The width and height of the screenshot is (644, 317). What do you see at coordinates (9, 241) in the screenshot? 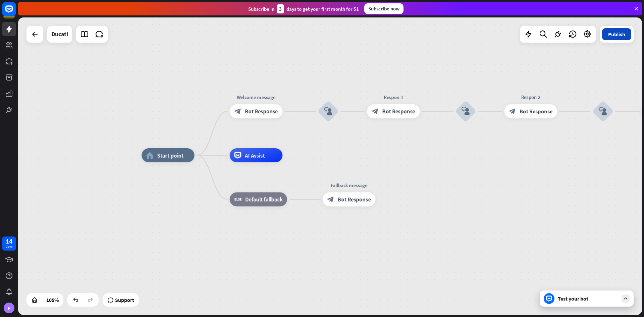
I see `div: 14` at bounding box center [9, 241].